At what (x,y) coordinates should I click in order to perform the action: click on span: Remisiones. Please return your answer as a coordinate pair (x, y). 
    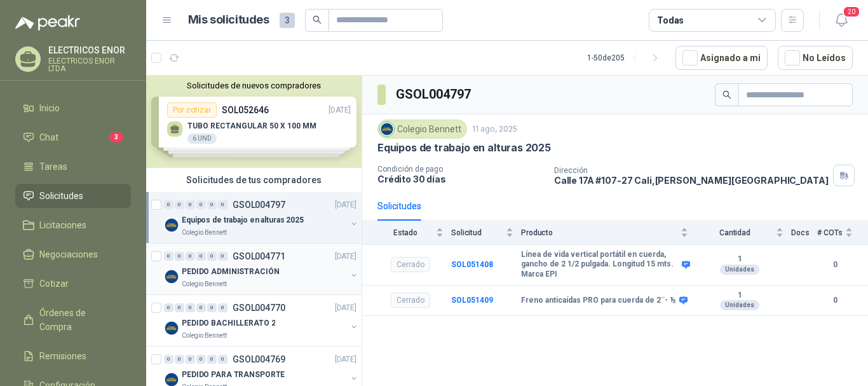
    Looking at the image, I should click on (63, 356).